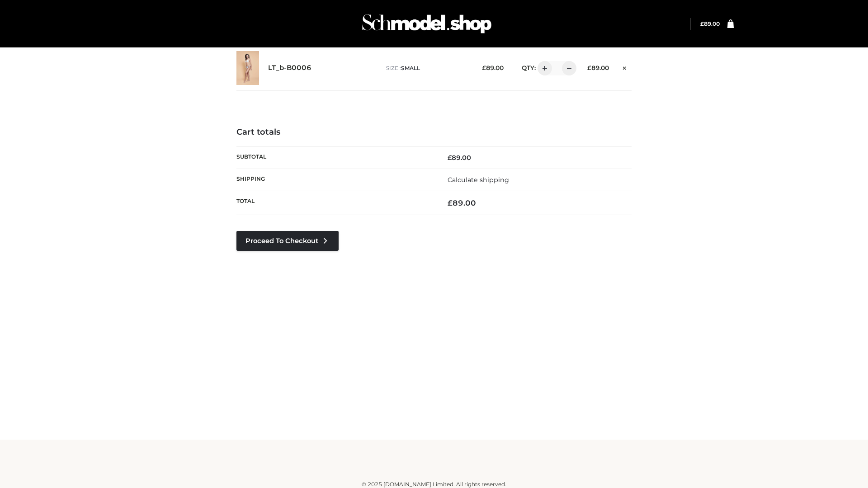 This screenshot has width=868, height=488. Describe the element at coordinates (427, 23) in the screenshot. I see `a: Schmodel Admin 964` at that location.